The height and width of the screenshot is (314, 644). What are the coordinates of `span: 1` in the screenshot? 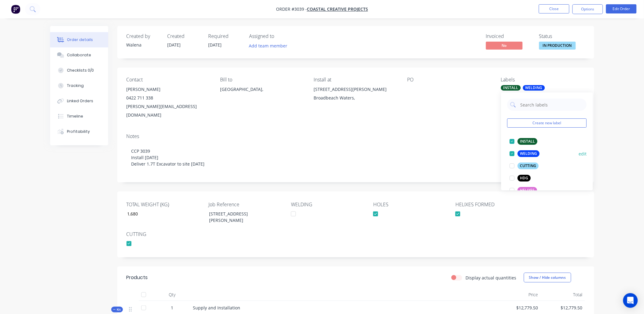 It's located at (172, 308).